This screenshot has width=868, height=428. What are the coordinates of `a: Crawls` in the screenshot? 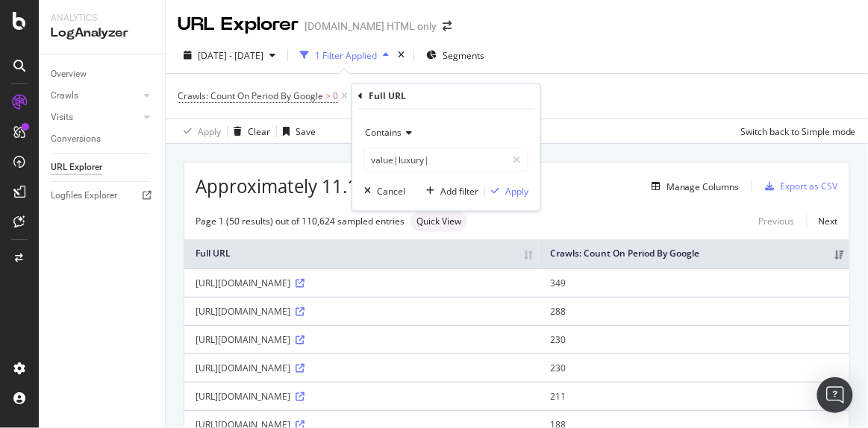 It's located at (95, 96).